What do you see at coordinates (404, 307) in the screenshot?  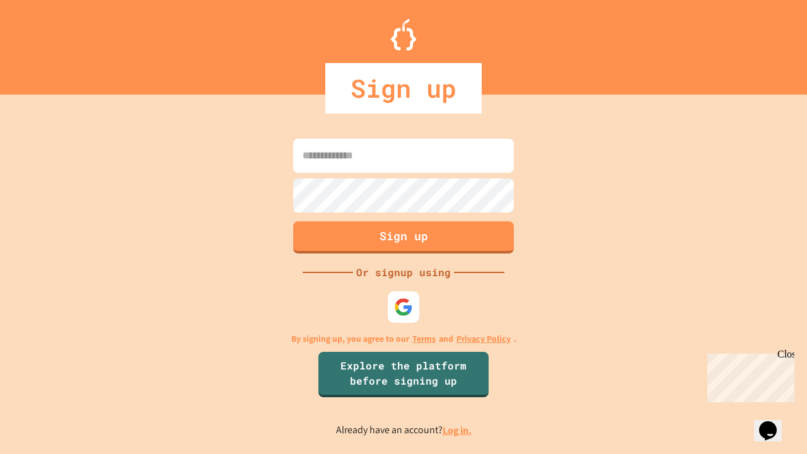 I see `img: google-icon.svg` at bounding box center [404, 307].